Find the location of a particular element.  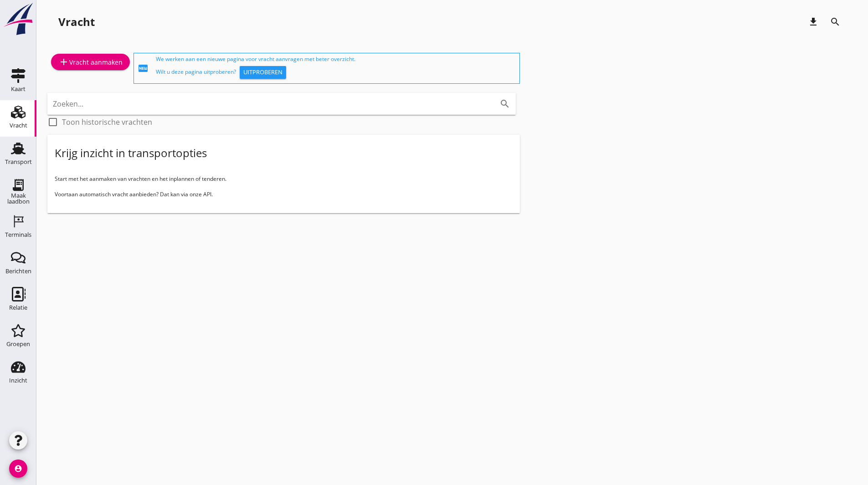

a: Vracht aanmaken is located at coordinates (90, 62).